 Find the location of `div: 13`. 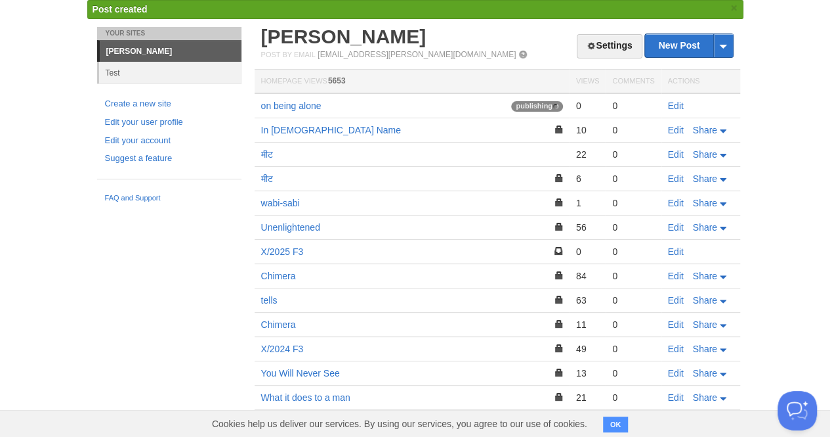

div: 13 is located at coordinates (587, 373).